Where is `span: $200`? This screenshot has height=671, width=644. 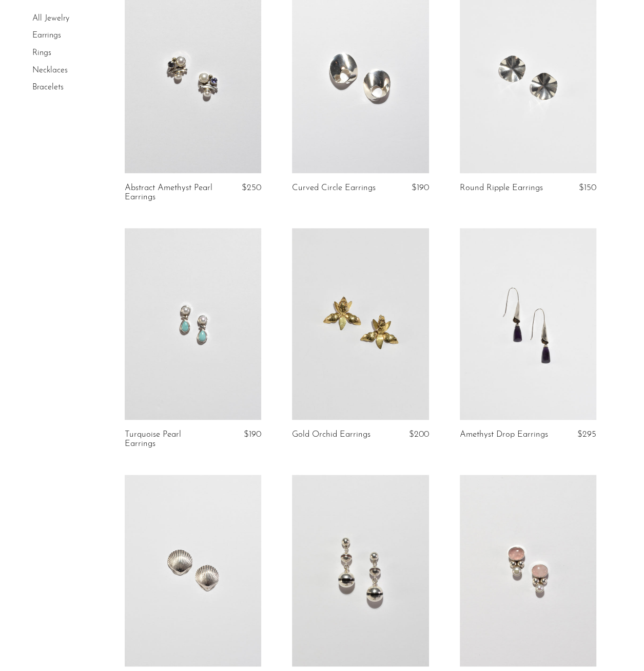 span: $200 is located at coordinates (419, 434).